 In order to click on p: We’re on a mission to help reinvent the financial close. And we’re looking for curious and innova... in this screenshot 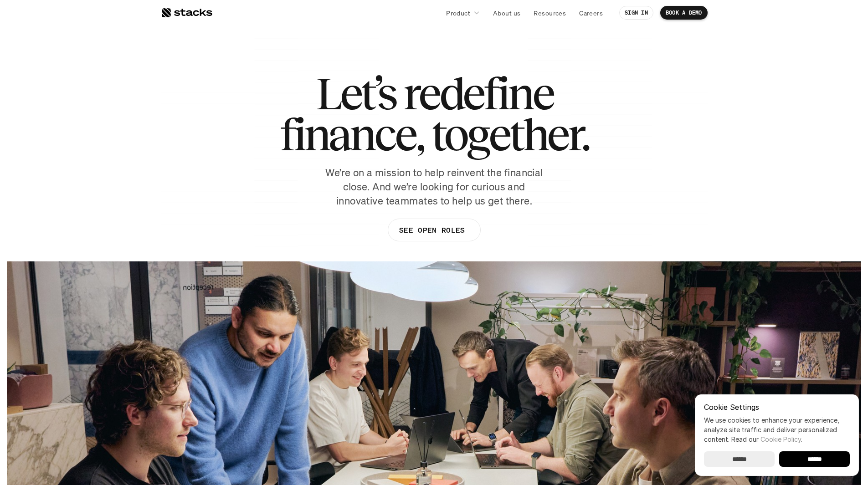, I will do `click(435, 187)`.